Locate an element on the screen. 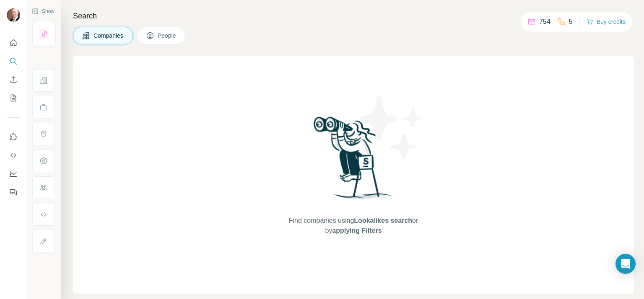  button: Search is located at coordinates (14, 61).